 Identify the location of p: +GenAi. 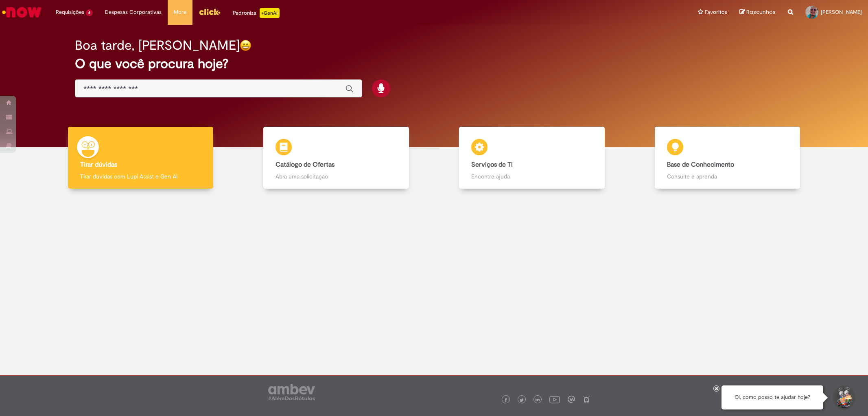
(269, 13).